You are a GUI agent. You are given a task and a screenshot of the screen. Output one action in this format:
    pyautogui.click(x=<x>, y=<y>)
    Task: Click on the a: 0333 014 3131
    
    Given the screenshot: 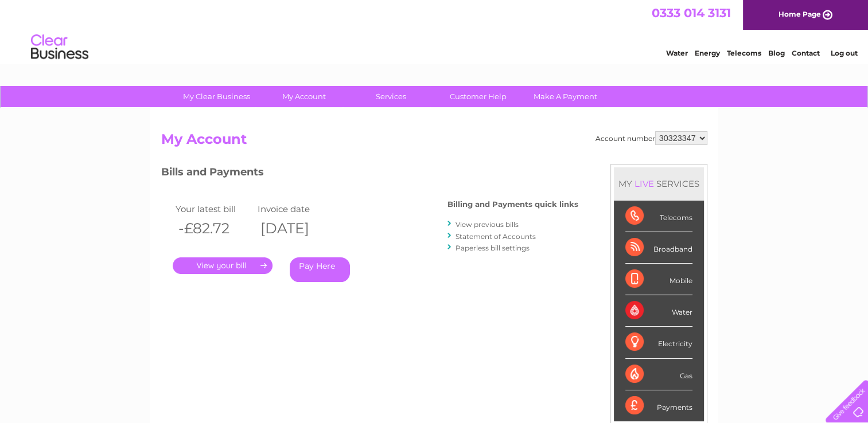 What is the action you would take?
    pyautogui.click(x=691, y=13)
    